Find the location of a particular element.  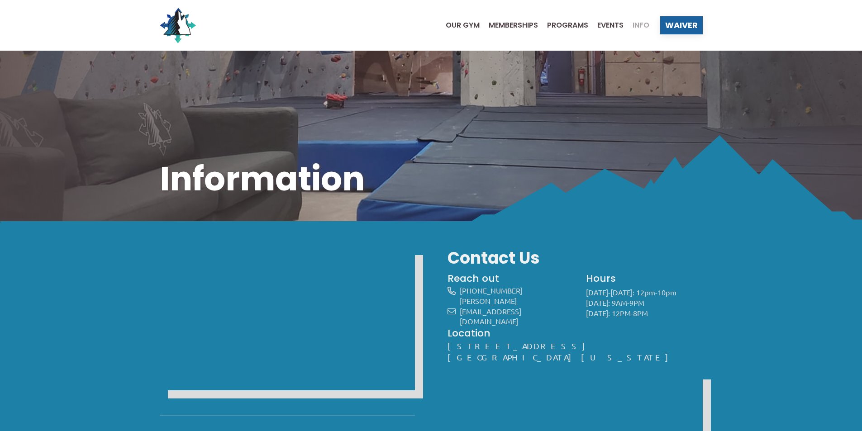

h4: Reach out is located at coordinates (509, 279).